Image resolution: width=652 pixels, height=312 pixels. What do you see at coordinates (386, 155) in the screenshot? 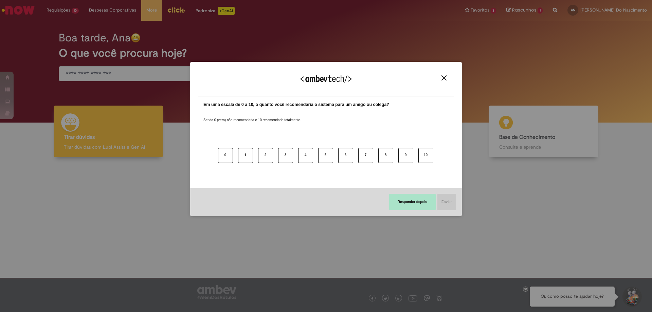
I see `button: 8` at bounding box center [386, 155].